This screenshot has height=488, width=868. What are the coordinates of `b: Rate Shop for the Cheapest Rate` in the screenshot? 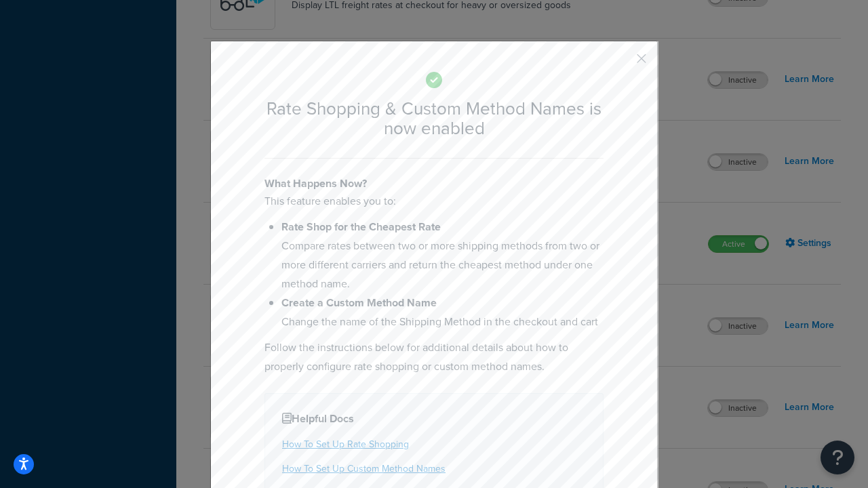 It's located at (360, 227).